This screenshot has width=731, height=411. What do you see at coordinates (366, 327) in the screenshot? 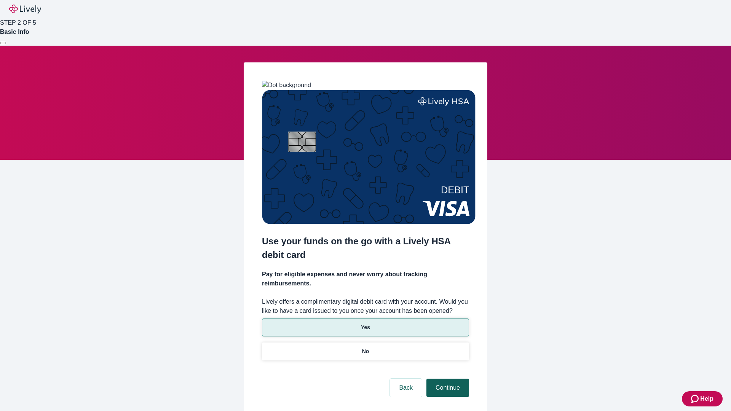
I see `p: Yes` at bounding box center [366, 327].